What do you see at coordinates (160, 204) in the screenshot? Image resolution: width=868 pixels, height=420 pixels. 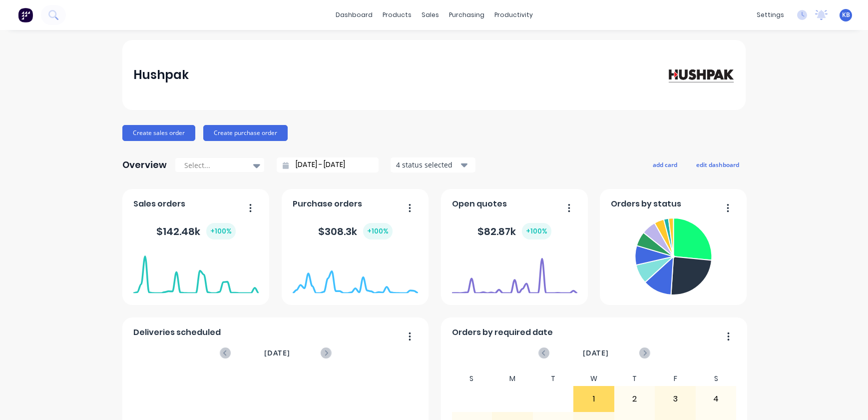 I see `span: Sales orders` at bounding box center [160, 204].